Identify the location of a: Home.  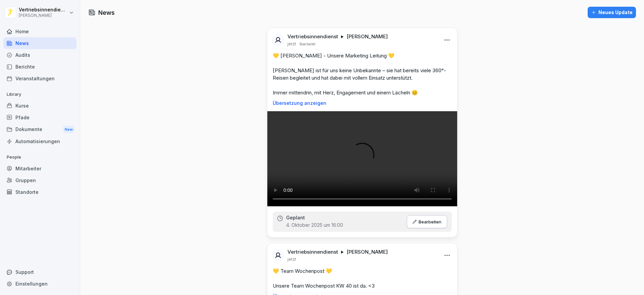
(40, 31).